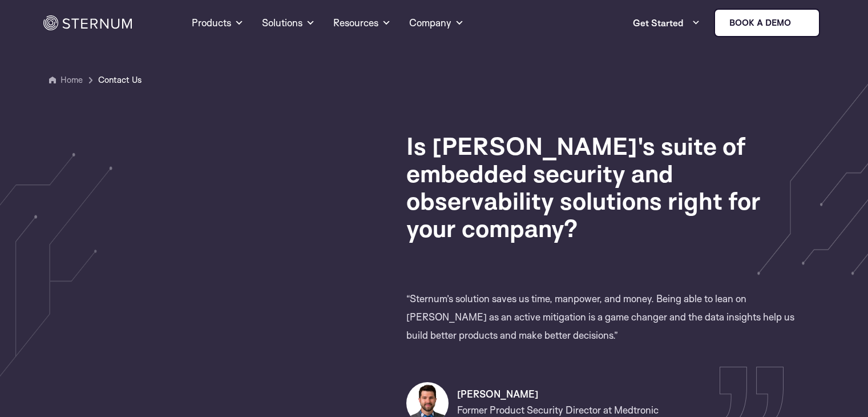 This screenshot has width=868, height=417. What do you see at coordinates (767, 23) in the screenshot?
I see `a: Book a demo` at bounding box center [767, 23].